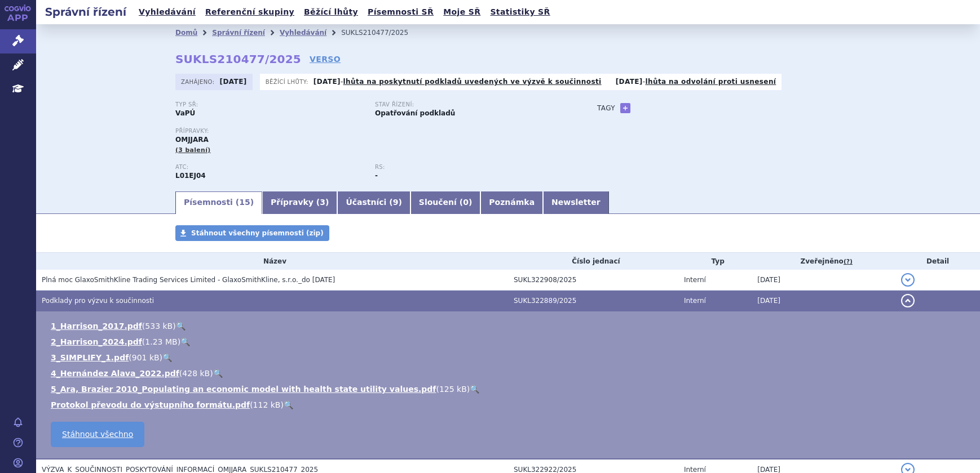 This screenshot has height=473, width=980. Describe the element at coordinates (512, 203) in the screenshot. I see `a: Poznámka` at that location.